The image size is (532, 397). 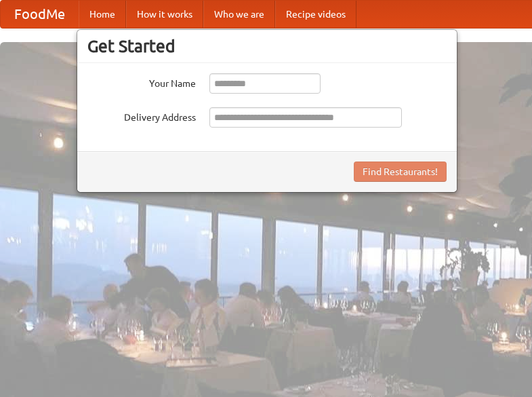 What do you see at coordinates (142, 116) in the screenshot?
I see `label: Delivery Address` at bounding box center [142, 116].